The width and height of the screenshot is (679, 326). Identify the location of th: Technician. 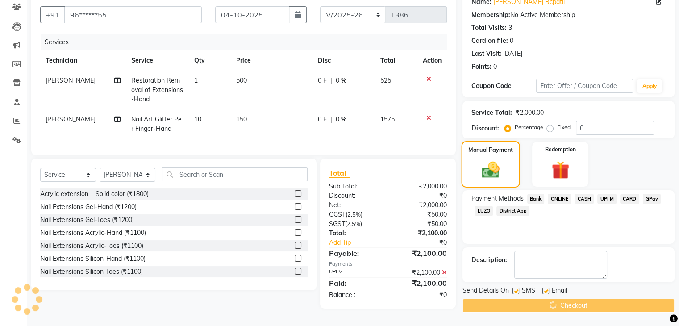
(83, 60).